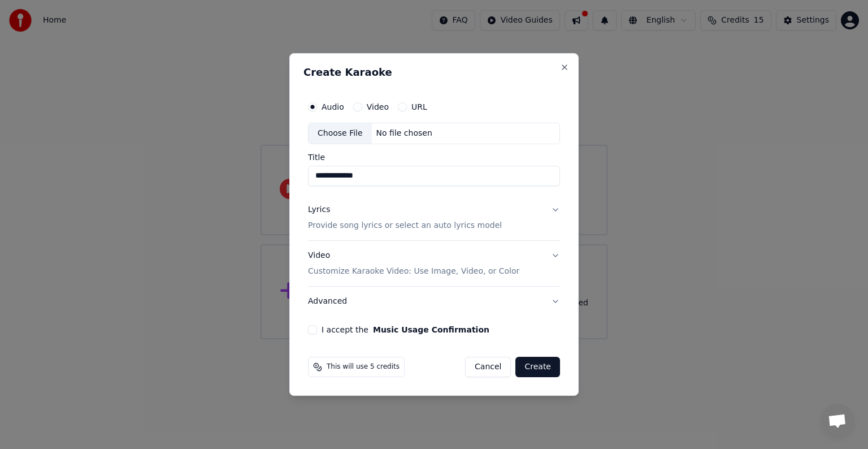 Image resolution: width=868 pixels, height=449 pixels. What do you see at coordinates (414, 271) in the screenshot?
I see `p: Customize Karaoke Video: Use Image, Video, or Color` at bounding box center [414, 271].